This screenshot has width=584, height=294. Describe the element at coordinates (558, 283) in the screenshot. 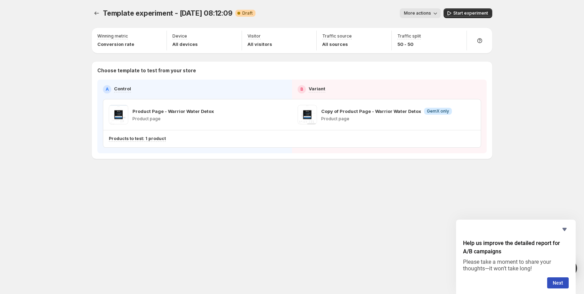

I see `button: Next question` at that location.